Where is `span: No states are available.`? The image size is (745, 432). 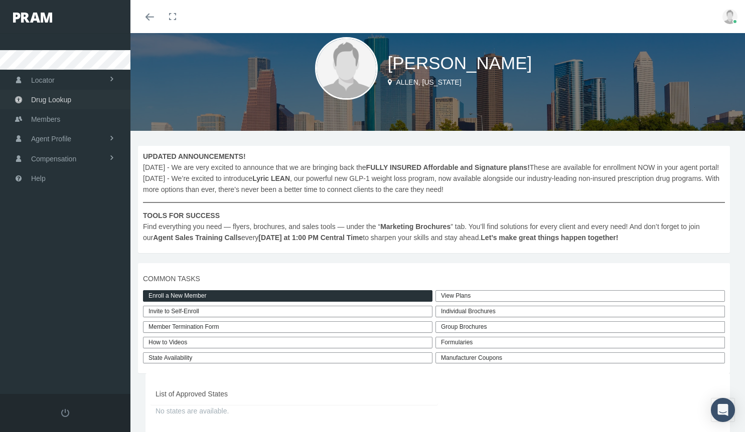
span: No states are available. is located at coordinates (294, 411).